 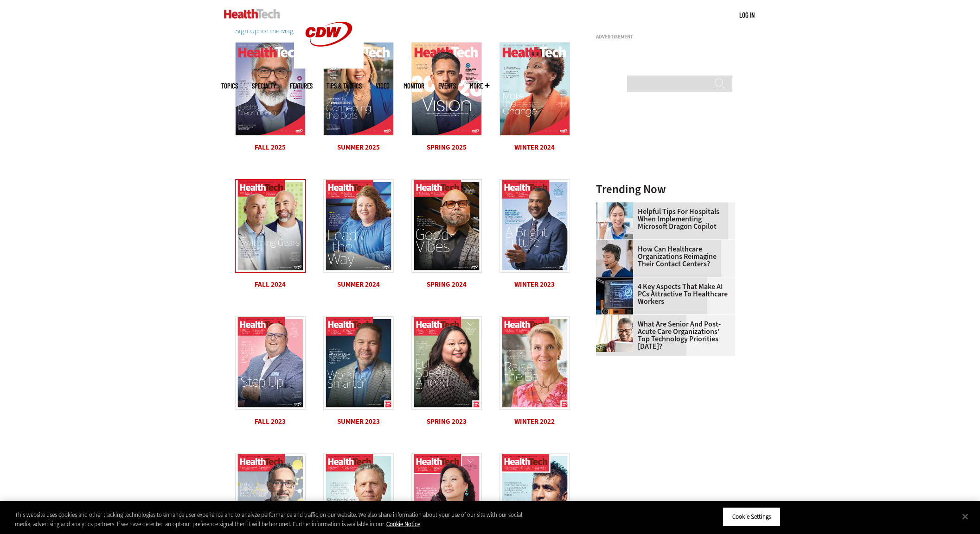 I want to click on a: Video, so click(x=383, y=86).